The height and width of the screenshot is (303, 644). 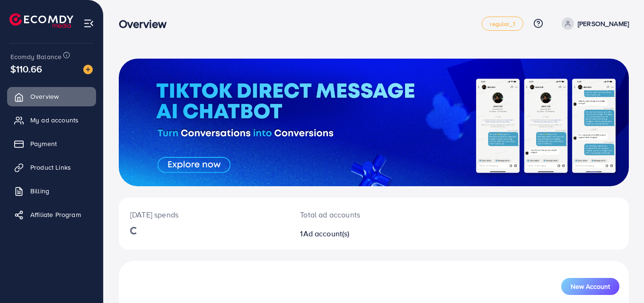 I want to click on span: Product Links, so click(x=51, y=168).